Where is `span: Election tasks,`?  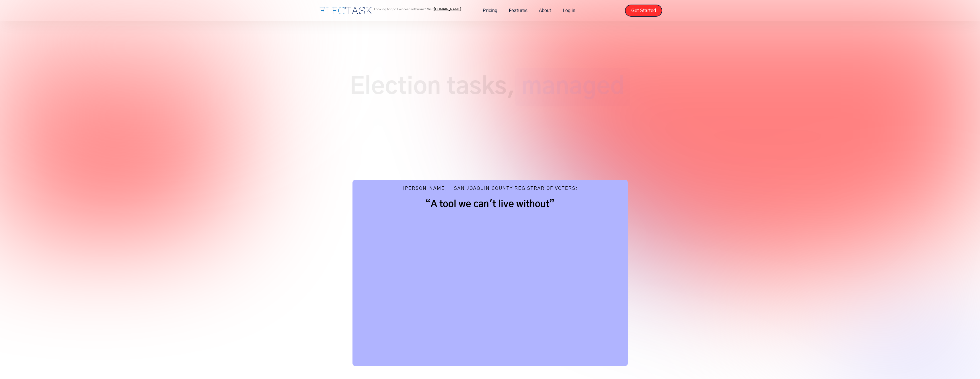
span: Election tasks, is located at coordinates (432, 87).